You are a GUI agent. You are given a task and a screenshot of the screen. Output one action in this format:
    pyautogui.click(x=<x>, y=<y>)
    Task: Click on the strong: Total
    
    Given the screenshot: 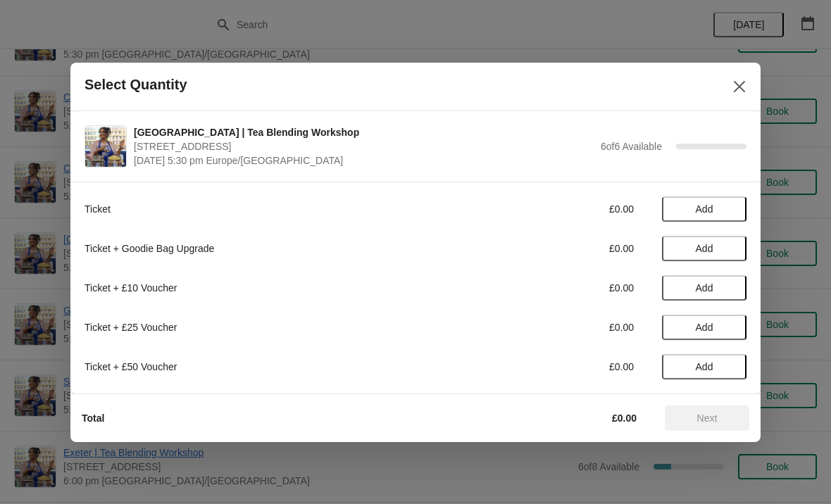 What is the action you would take?
    pyautogui.click(x=93, y=418)
    